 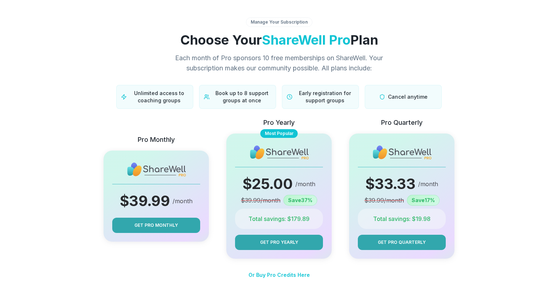 What do you see at coordinates (279, 242) in the screenshot?
I see `span: Get Pro Yearly` at bounding box center [279, 242].